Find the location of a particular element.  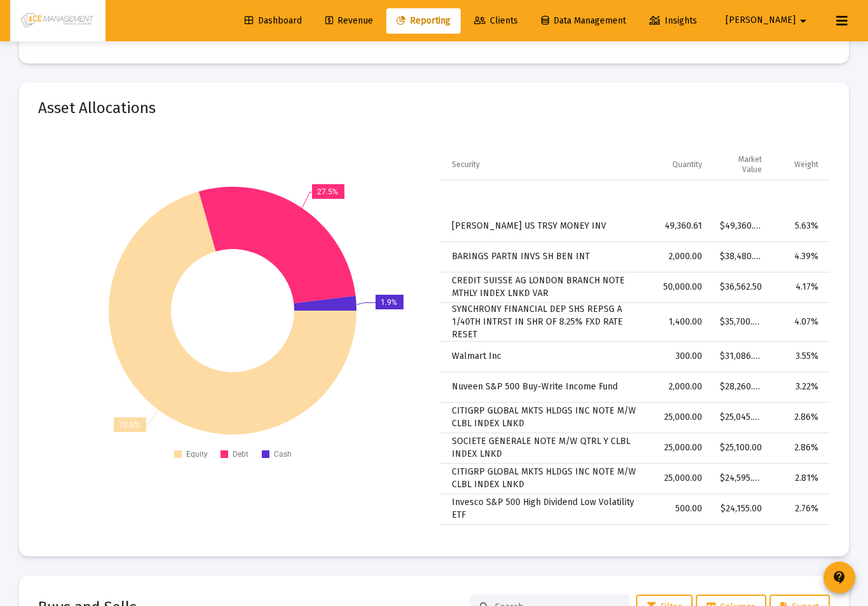

text: Equity is located at coordinates (197, 455).